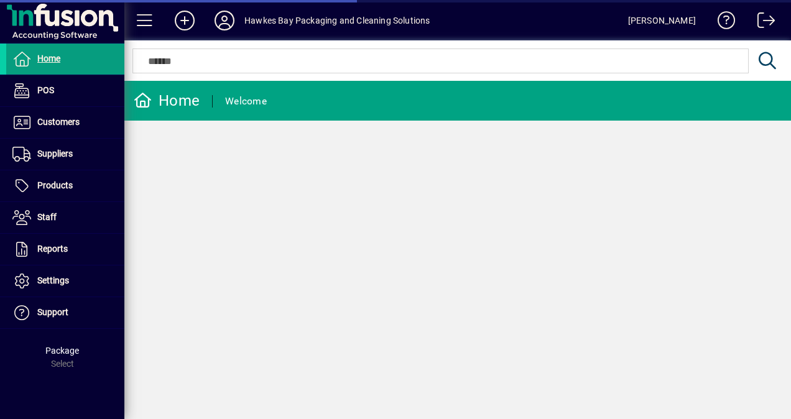  Describe the element at coordinates (49, 58) in the screenshot. I see `span: Home` at that location.